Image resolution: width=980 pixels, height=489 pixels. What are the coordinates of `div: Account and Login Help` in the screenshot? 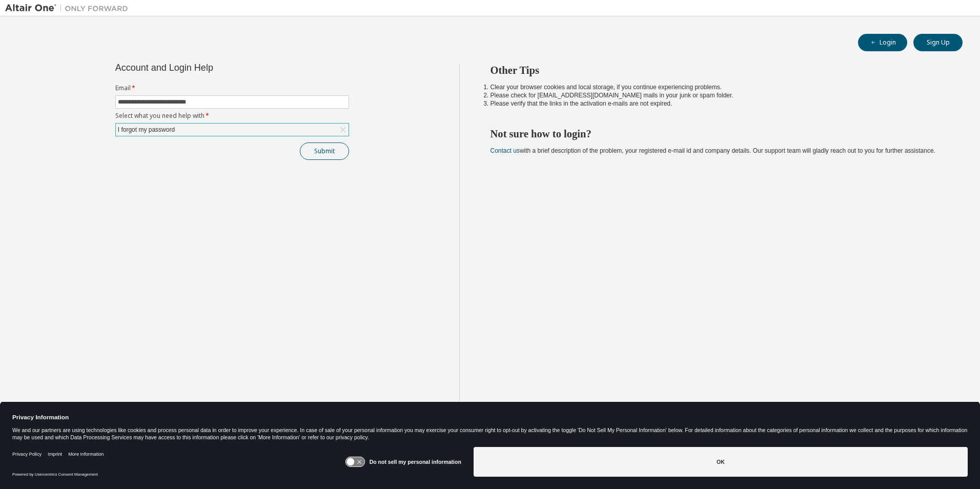 It's located at (209, 67).